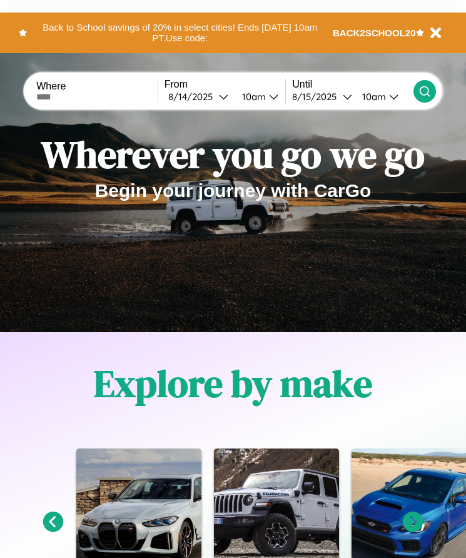 The image size is (466, 558). What do you see at coordinates (233, 384) in the screenshot?
I see `h1: Explore by make` at bounding box center [233, 384].